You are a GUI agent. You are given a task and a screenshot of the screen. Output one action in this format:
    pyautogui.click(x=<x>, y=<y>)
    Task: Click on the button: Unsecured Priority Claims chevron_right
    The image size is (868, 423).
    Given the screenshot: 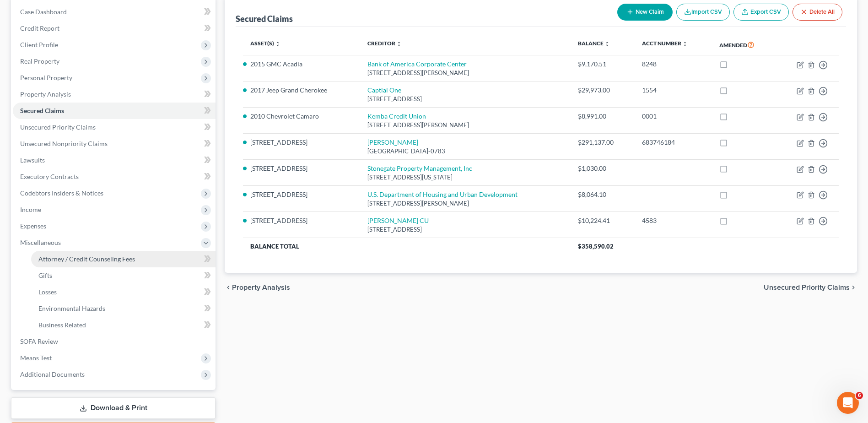 What is the action you would take?
    pyautogui.click(x=810, y=287)
    